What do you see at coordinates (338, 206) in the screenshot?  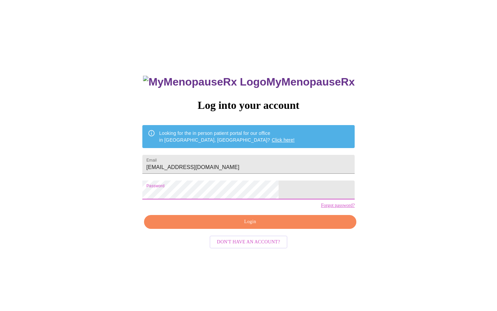 I see `a: Forgot password?` at bounding box center [338, 206].